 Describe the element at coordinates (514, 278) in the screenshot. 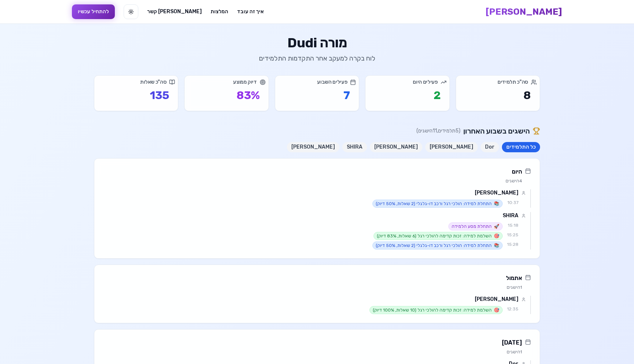

I see `h3: אתמול` at that location.